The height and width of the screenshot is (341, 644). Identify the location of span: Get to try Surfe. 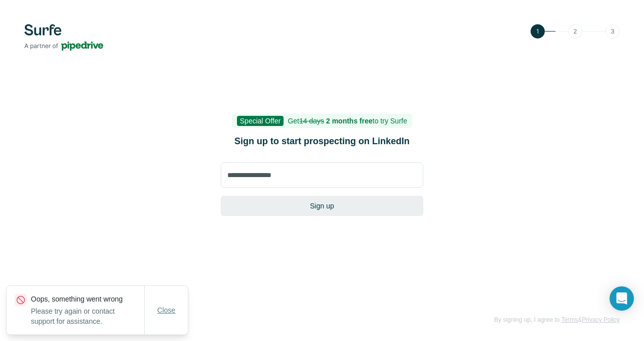
(347, 121).